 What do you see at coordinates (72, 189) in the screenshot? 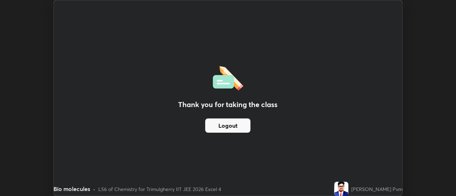
I see `div: Bio molecules` at bounding box center [72, 189].